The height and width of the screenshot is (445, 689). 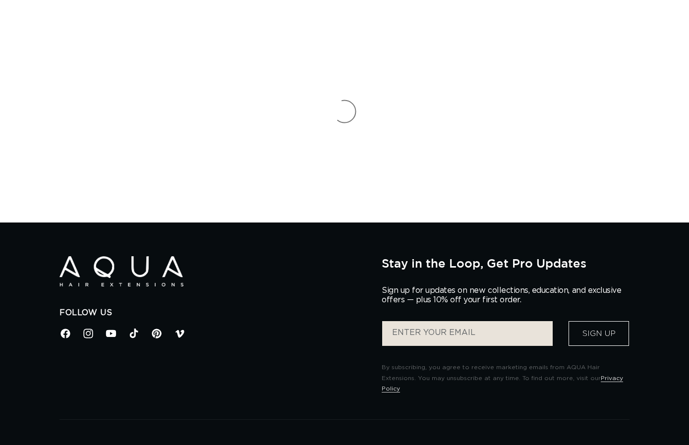 What do you see at coordinates (599, 334) in the screenshot?
I see `button: Sign Up` at bounding box center [599, 334].